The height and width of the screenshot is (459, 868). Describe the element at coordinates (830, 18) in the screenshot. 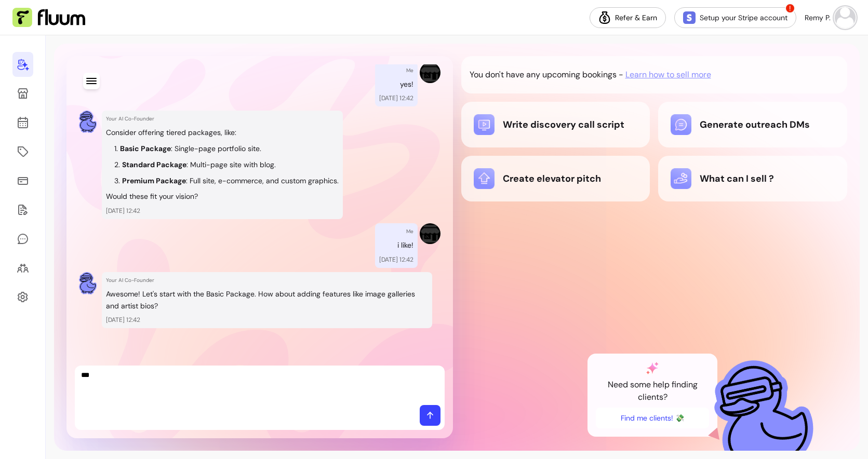

I see `button: avatarRemy P.` at that location.